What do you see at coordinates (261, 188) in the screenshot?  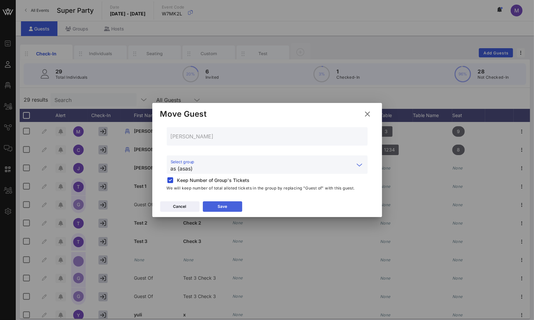 I see `span: We will keep number of total alloted tickets in the group by replacing "Guest of" with this guest.` at bounding box center [261, 188].